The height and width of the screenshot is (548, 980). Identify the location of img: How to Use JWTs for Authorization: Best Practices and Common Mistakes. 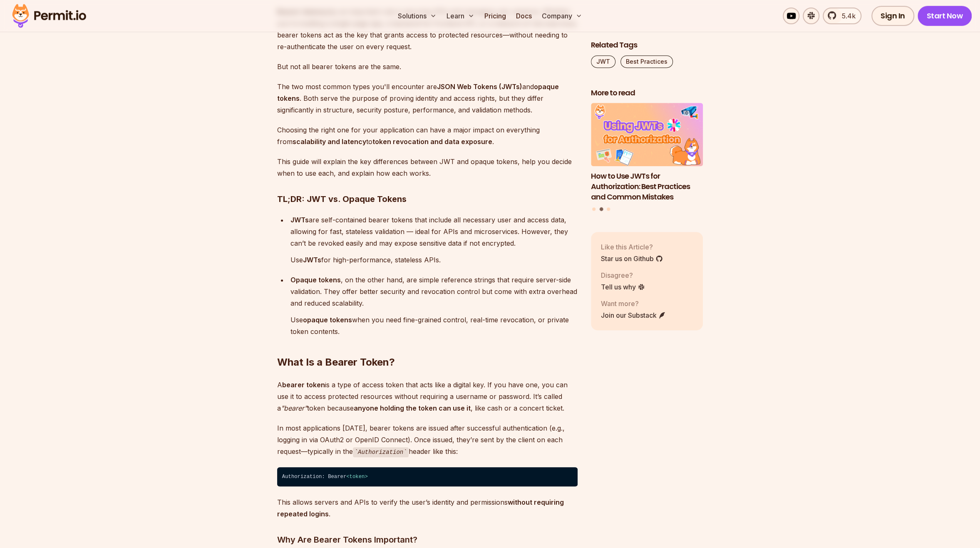
(648, 135).